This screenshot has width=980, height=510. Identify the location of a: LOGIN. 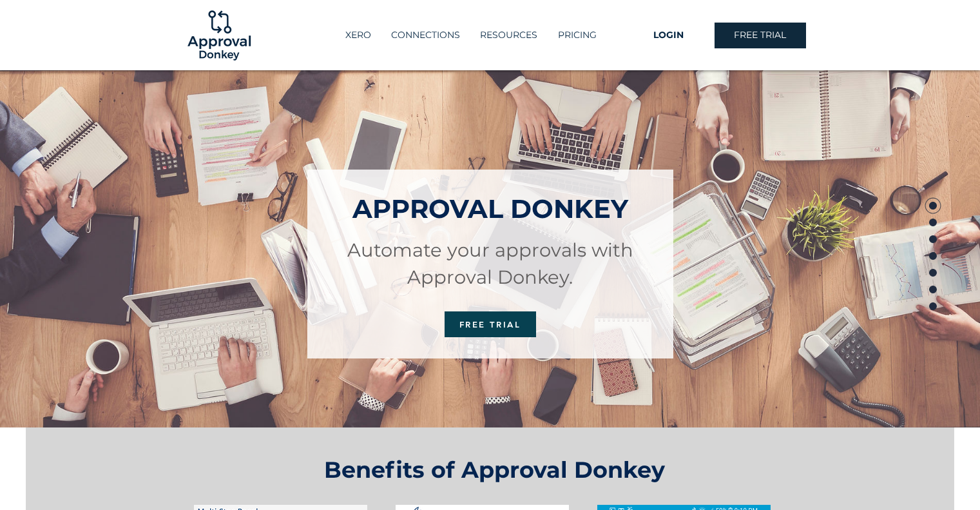
(669, 35).